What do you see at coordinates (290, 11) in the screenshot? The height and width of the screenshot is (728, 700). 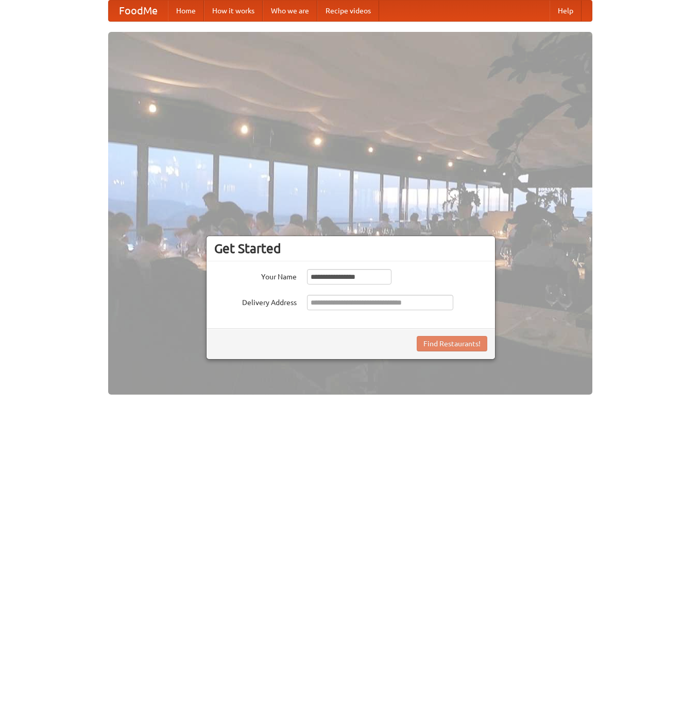 I see `a: Who we are` at bounding box center [290, 11].